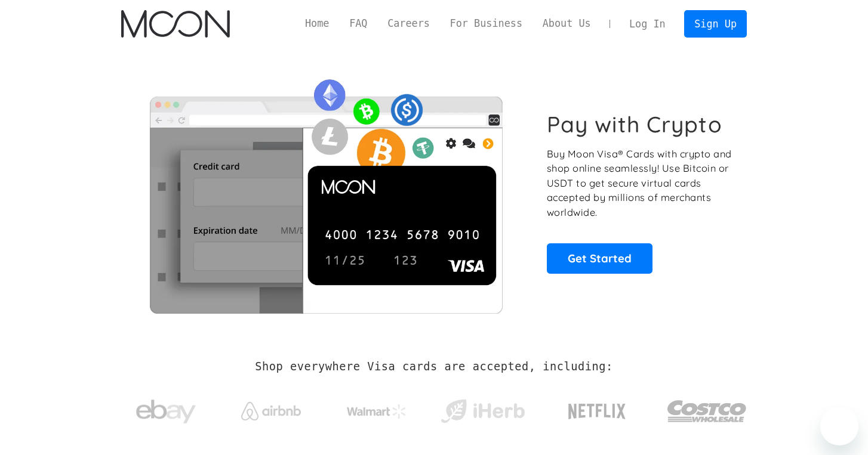 The height and width of the screenshot is (455, 868). I want to click on a: Get Started, so click(599, 258).